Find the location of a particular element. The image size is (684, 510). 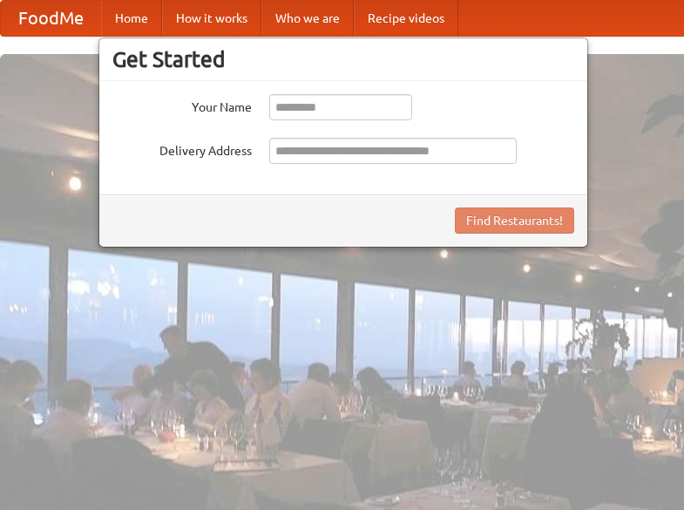

a: How it works is located at coordinates (212, 18).